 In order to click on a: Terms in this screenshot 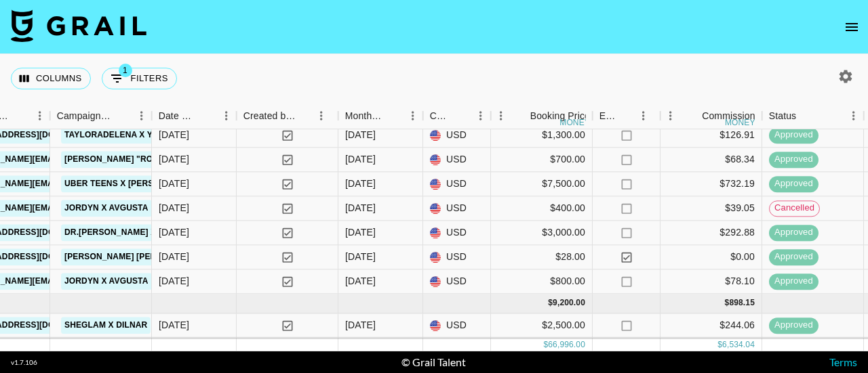, I will do `click(842, 362)`.